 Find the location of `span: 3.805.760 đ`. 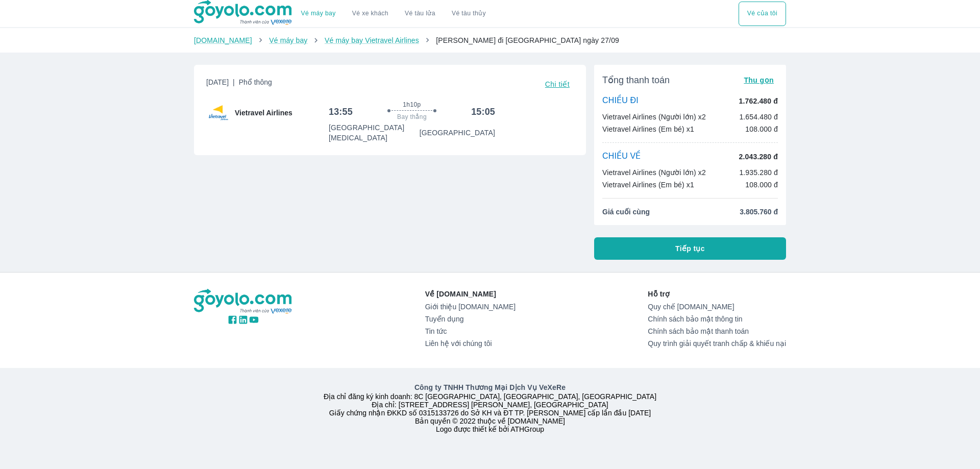

span: 3.805.760 đ is located at coordinates (759, 212).